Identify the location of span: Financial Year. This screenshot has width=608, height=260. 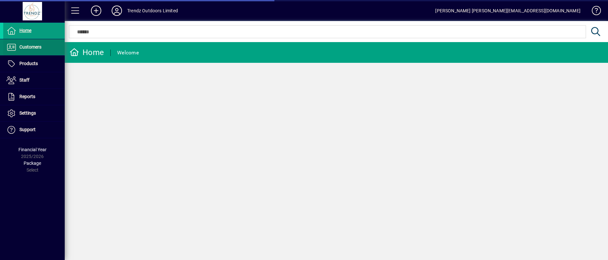
(32, 149).